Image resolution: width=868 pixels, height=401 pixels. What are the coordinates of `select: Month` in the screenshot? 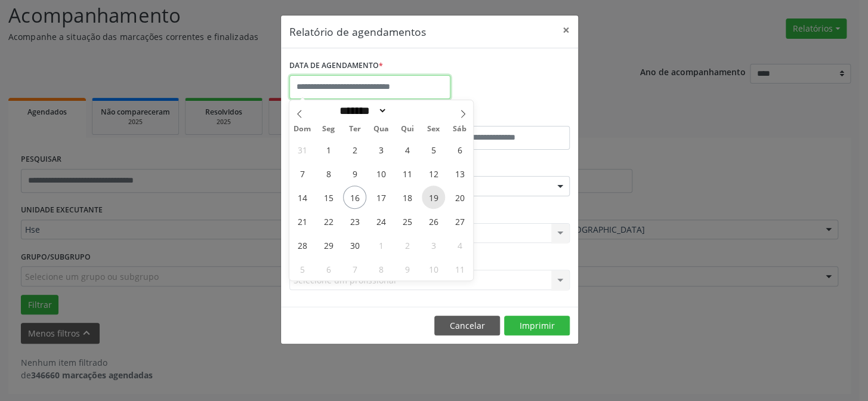 It's located at (361, 110).